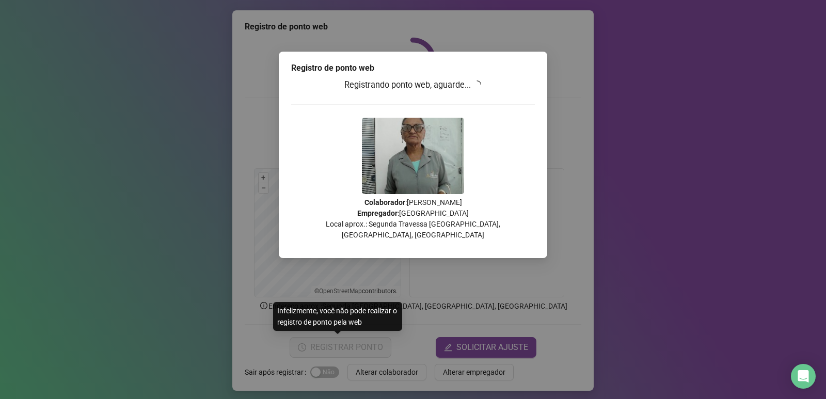 The width and height of the screenshot is (826, 399). I want to click on img: 2Q==, so click(413, 156).